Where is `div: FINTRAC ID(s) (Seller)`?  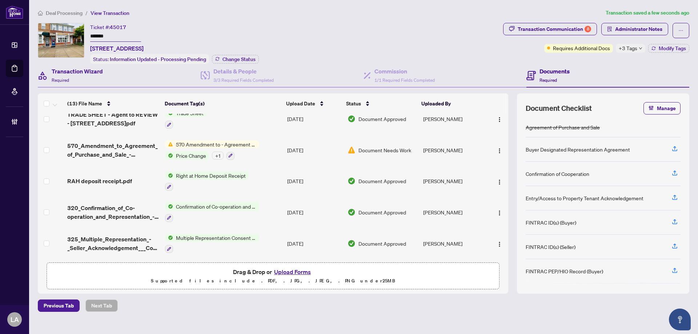
div: FINTRAC ID(s) (Seller) is located at coordinates (550, 247).